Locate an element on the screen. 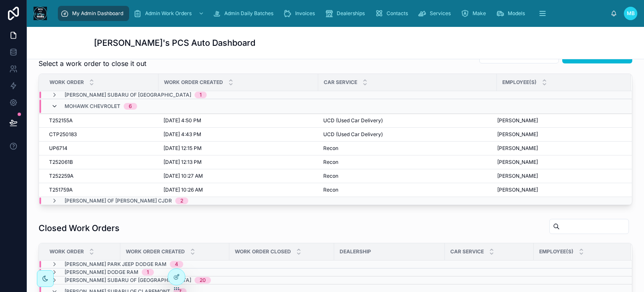 The height and width of the screenshot is (292, 644). a: Services is located at coordinates (436, 14).